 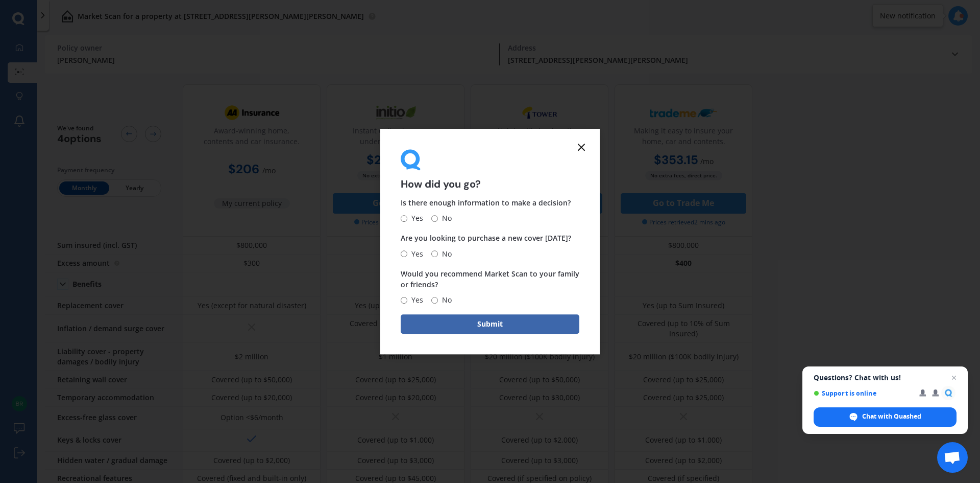 I want to click on div: How did you go?, so click(x=490, y=169).